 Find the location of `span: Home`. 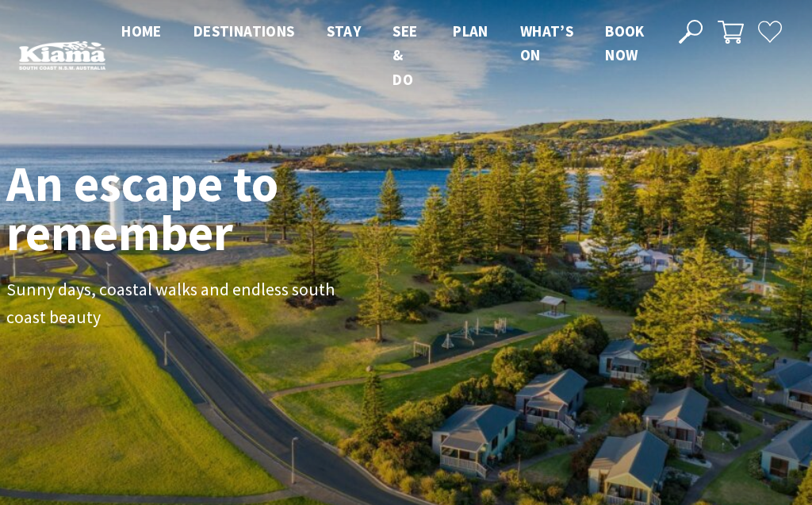

span: Home is located at coordinates (141, 31).